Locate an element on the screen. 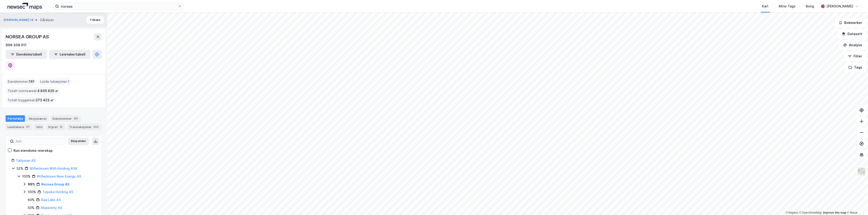 This screenshot has width=868, height=215. div: Portefølje is located at coordinates (15, 119).